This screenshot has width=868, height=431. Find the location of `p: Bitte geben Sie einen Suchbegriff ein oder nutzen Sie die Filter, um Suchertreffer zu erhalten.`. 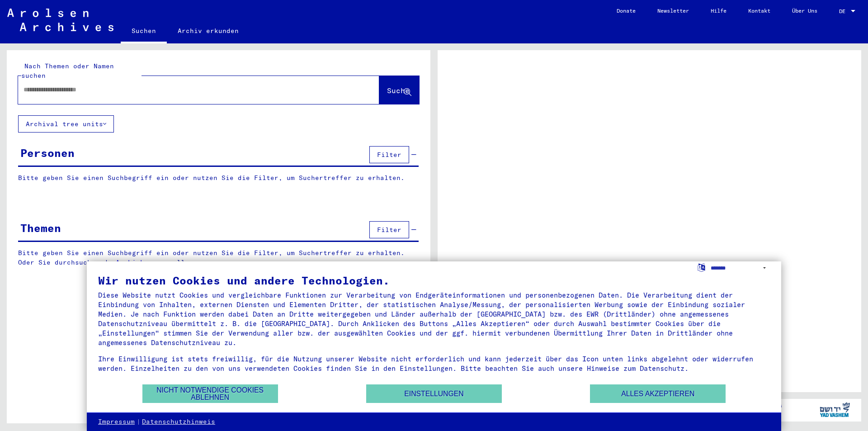

p: Bitte geben Sie einen Suchbegriff ein oder nutzen Sie die Filter, um Suchertreffer zu erhalten. is located at coordinates (218, 178).